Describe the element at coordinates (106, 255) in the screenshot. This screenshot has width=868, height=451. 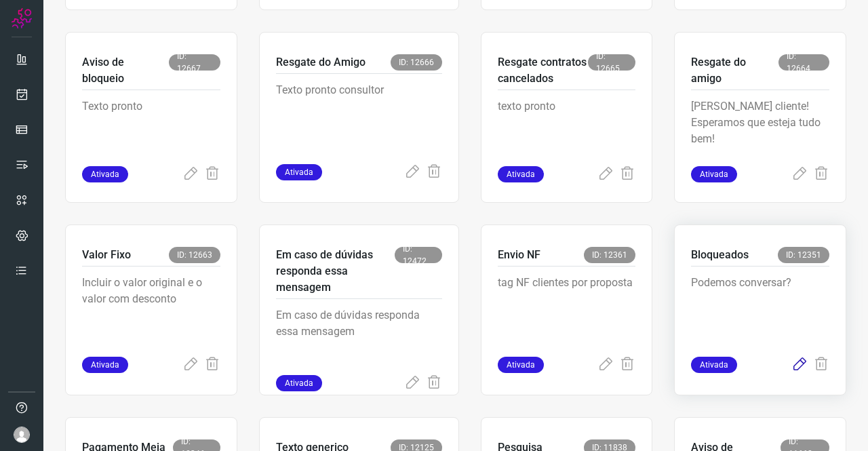
I see `p: Valor Fixo` at that location.